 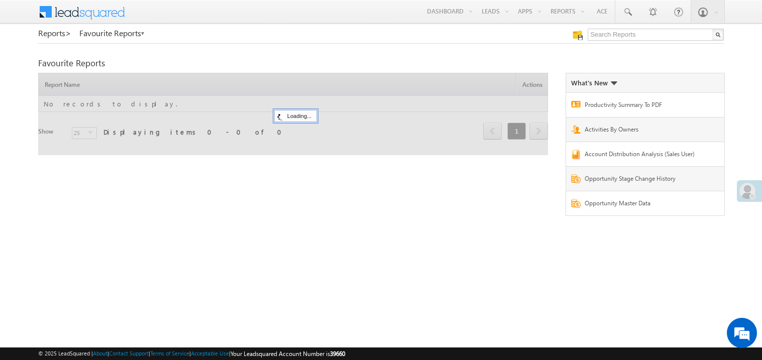 I want to click on img: What's new, so click(x=614, y=83).